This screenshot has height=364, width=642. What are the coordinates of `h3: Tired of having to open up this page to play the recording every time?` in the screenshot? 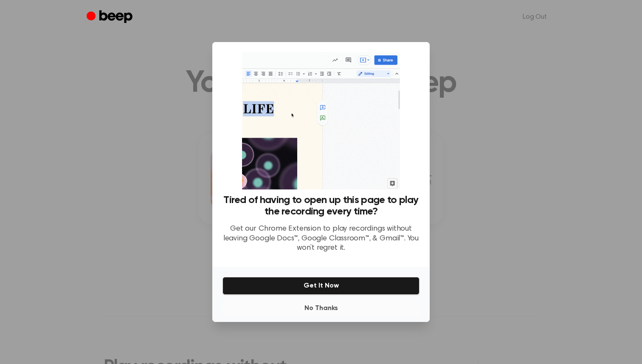 It's located at (321, 206).